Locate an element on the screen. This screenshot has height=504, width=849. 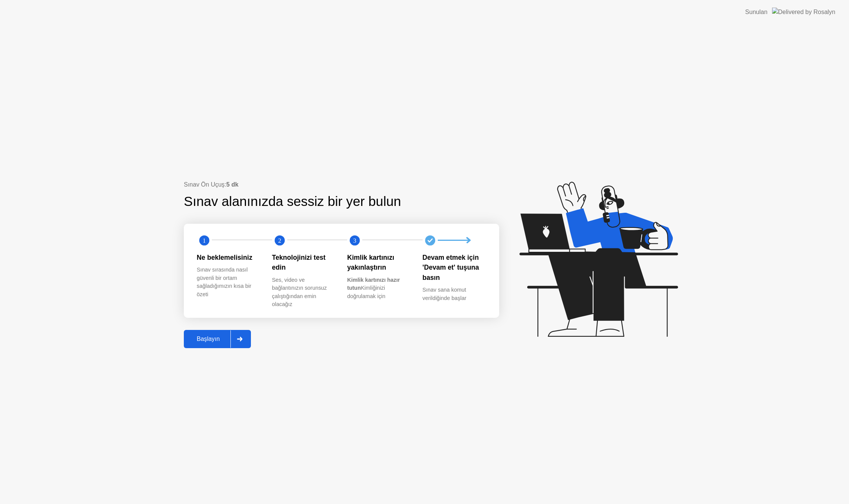
div: Sınav sırasında nasıl güvenli bir ortam sağladığımızın kısa bir özeti is located at coordinates (228, 282).